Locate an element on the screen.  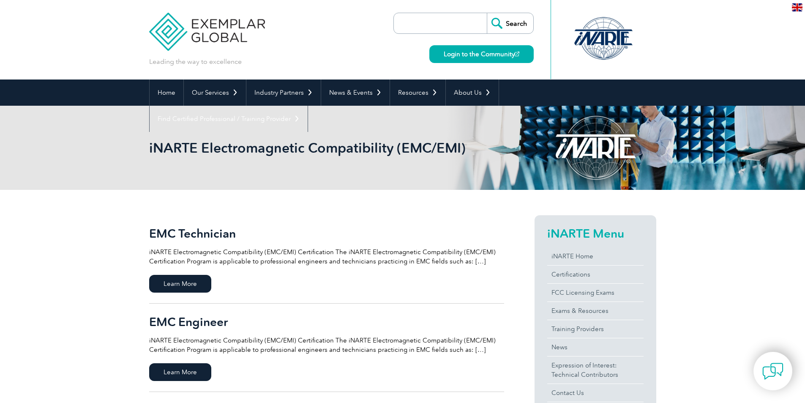
a: EMC Engineer iNARTE Electromagnetic Compatibility (EMC/EMI) Certification The iNARTE Electromagne... is located at coordinates (327, 347).